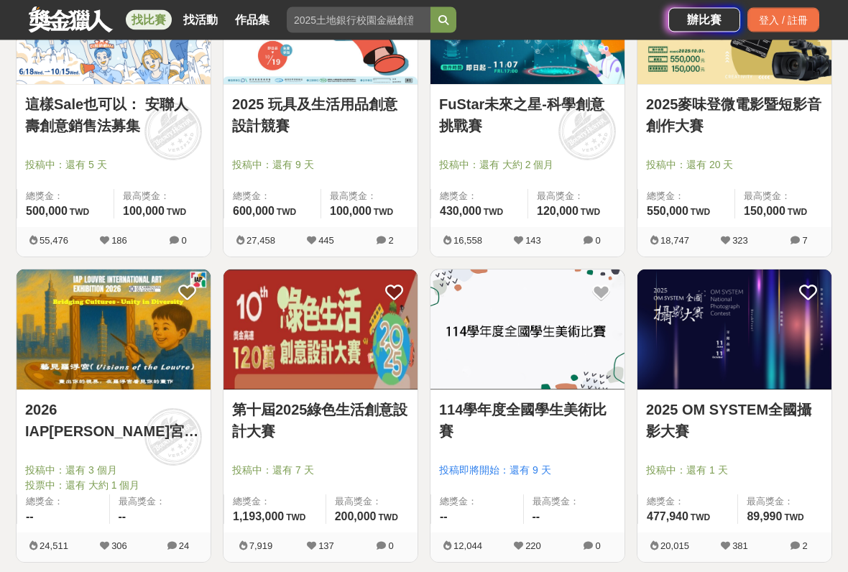 The image size is (848, 572). What do you see at coordinates (254, 211) in the screenshot?
I see `span: 600,000` at bounding box center [254, 211].